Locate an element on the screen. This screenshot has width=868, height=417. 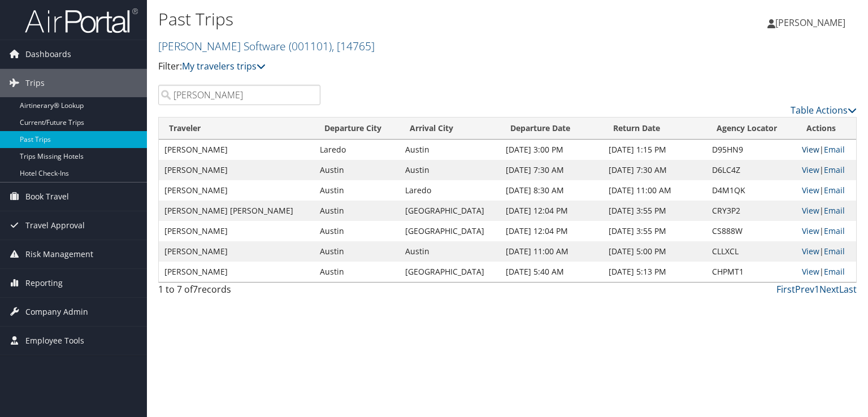
th: Departure City: activate to sort column ascending is located at coordinates (357, 128).